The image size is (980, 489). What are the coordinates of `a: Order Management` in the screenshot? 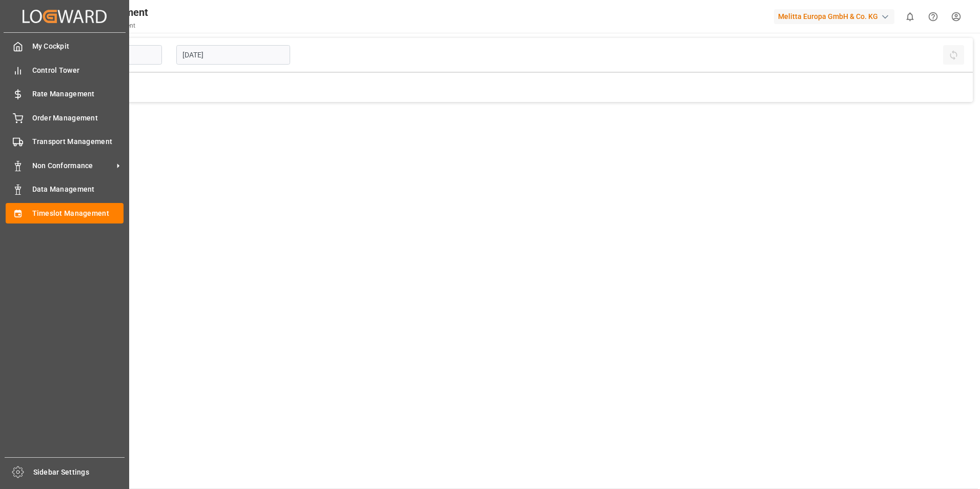 It's located at (65, 117).